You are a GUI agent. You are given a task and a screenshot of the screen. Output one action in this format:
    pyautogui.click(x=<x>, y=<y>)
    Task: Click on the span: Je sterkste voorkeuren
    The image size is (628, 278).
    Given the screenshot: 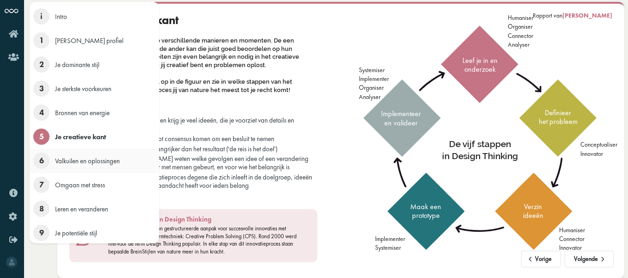 What is the action you would take?
    pyautogui.click(x=83, y=88)
    